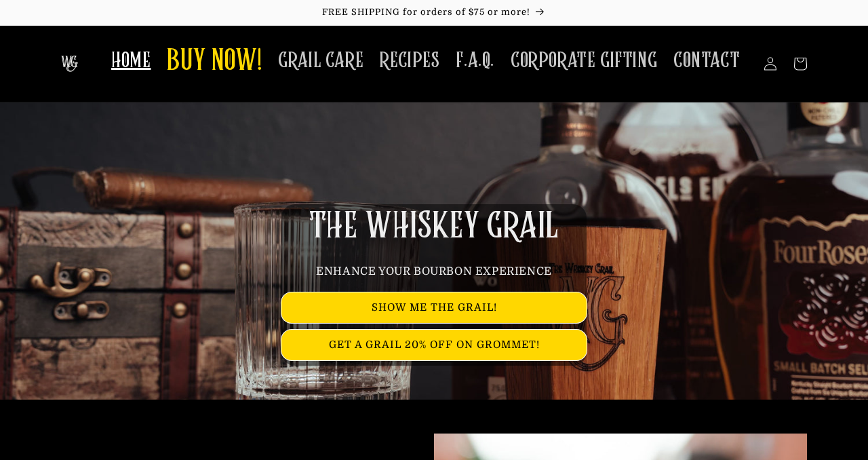  I want to click on img: The Whiskey Grail, so click(69, 64).